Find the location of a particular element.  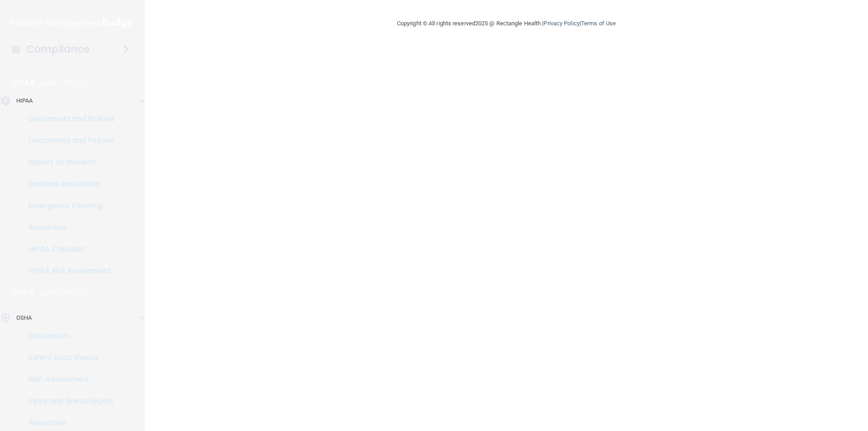

p: HIPAA Checklist is located at coordinates (68, 249).